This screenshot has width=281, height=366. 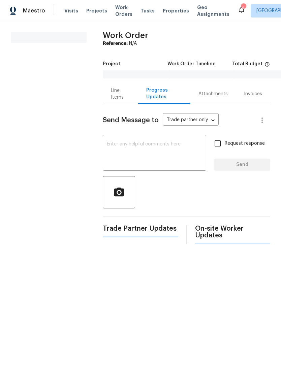 What do you see at coordinates (190, 120) in the screenshot?
I see `div: Trade partner only` at bounding box center [190, 120].